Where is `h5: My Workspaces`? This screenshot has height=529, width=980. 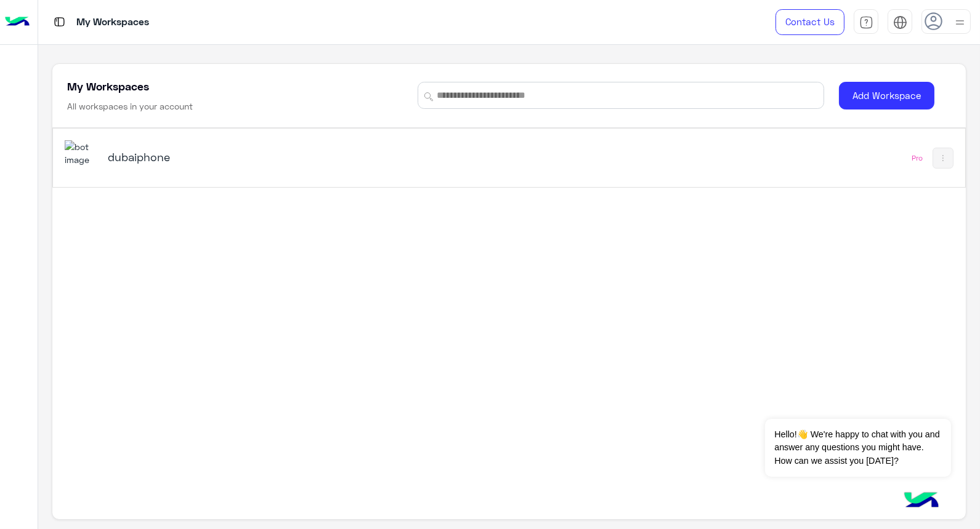 h5: My Workspaces is located at coordinates (108, 86).